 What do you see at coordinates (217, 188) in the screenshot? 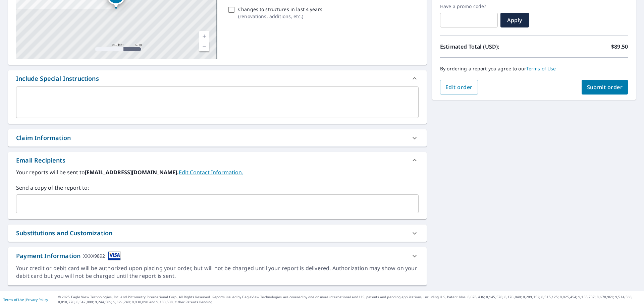
I see `label: Send a copy of the report to:` at bounding box center [217, 188].